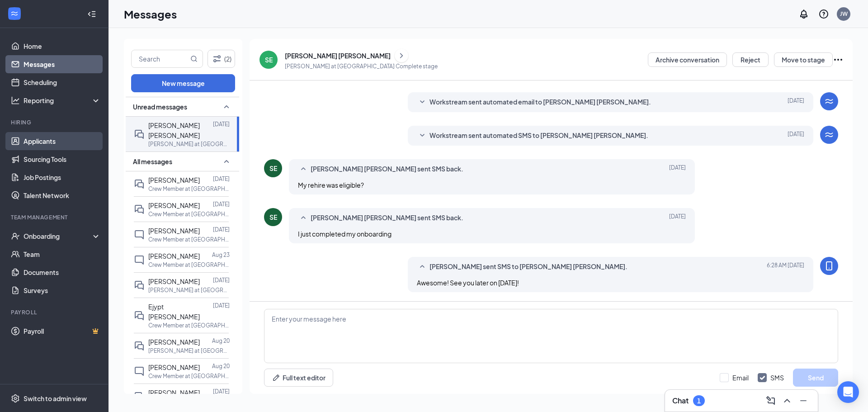  Describe the element at coordinates (54, 313) in the screenshot. I see `div: Payroll` at that location.